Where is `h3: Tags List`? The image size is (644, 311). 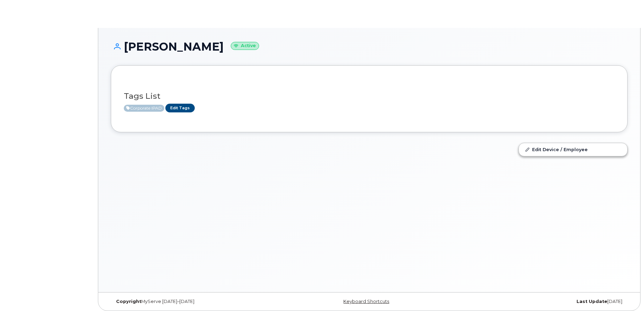 h3: Tags List is located at coordinates (369, 96).